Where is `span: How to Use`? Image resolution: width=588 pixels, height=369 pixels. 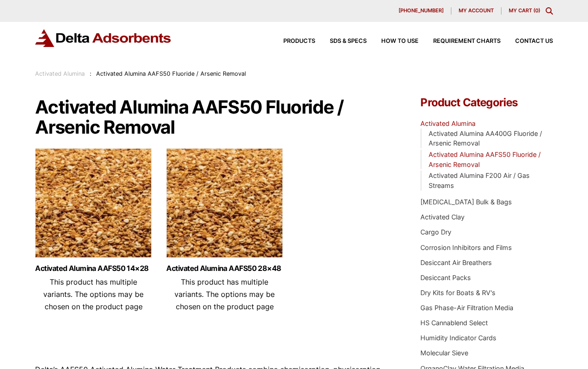 span: How to Use is located at coordinates (400, 41).